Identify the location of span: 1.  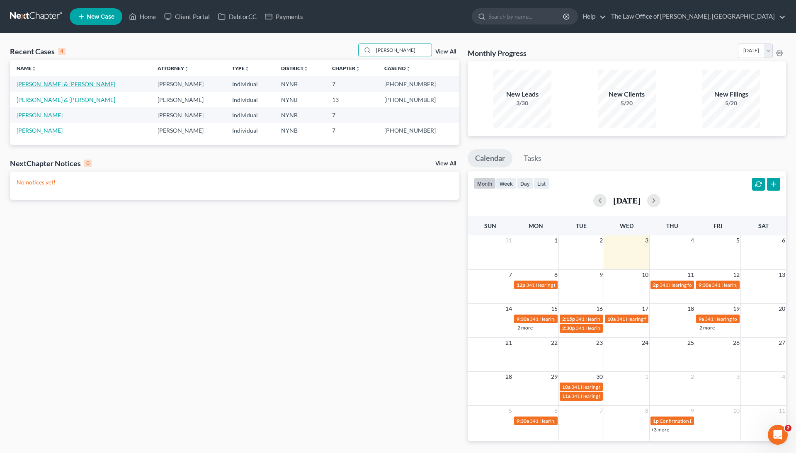
(647, 377).